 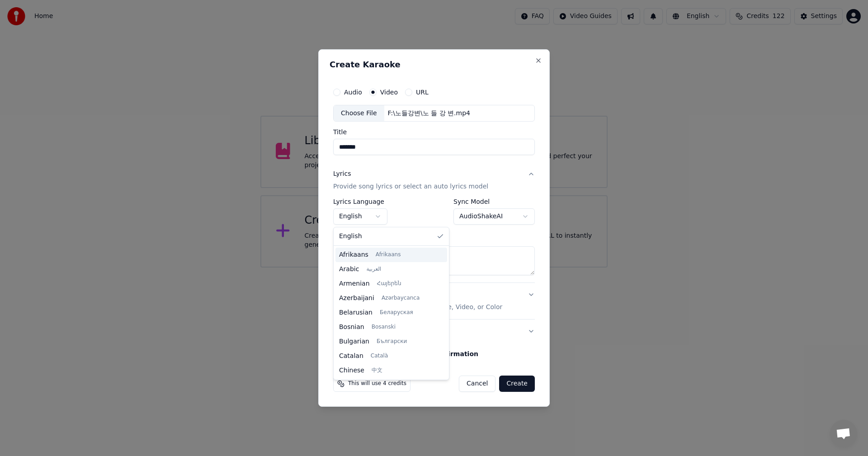 I want to click on span: العربية, so click(x=373, y=270).